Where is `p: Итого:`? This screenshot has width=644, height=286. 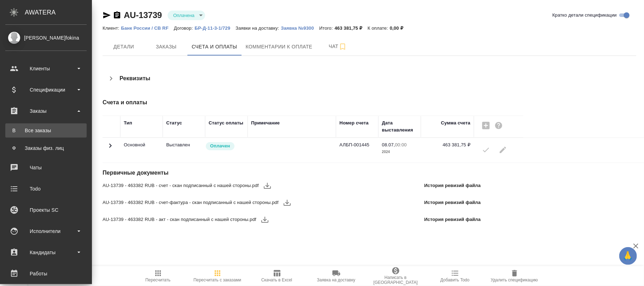 p: Итого: is located at coordinates (327, 28).